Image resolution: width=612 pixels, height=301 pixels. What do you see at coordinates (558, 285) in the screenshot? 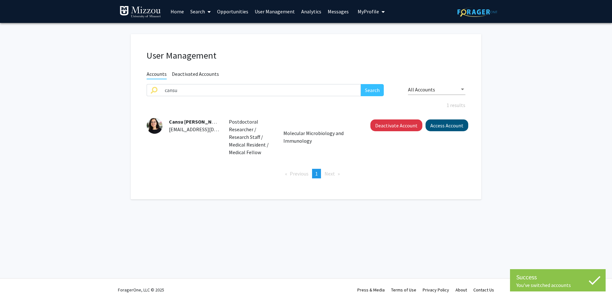
I see `div: You've switched accounts` at bounding box center [558, 285].